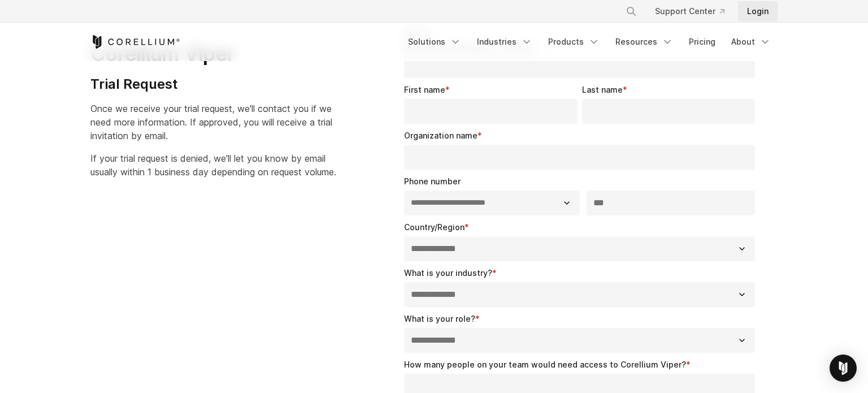  I want to click on div: Open Intercom Messenger, so click(843, 368).